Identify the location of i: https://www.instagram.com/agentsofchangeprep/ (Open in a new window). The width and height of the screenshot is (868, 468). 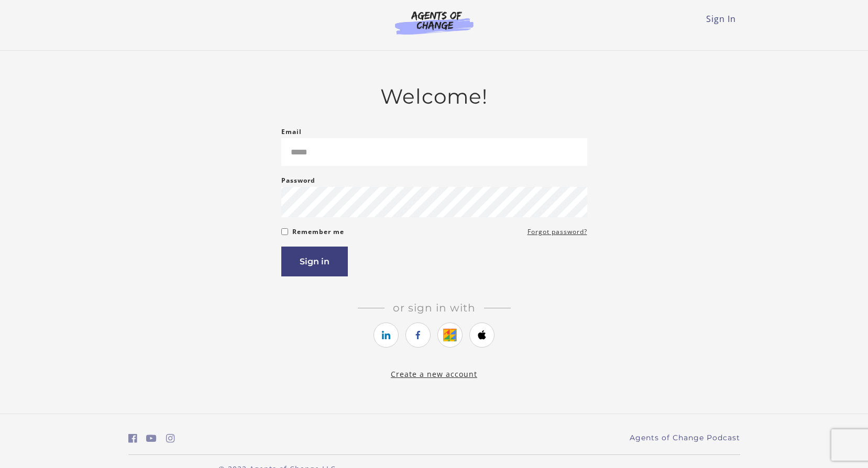
(170, 438).